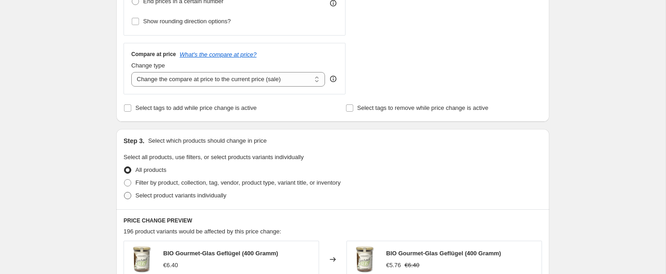 This screenshot has width=666, height=274. What do you see at coordinates (238, 182) in the screenshot?
I see `span: Filter by product, collection, tag, vendor, product type, variant title, or inventory` at bounding box center [238, 182].